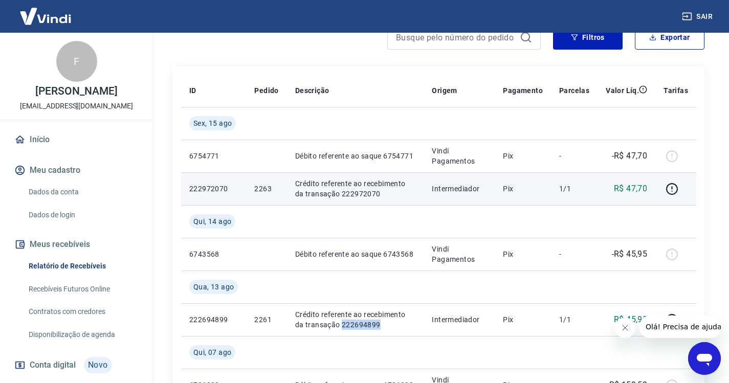  Describe the element at coordinates (77, 61) in the screenshot. I see `div: F` at that location.